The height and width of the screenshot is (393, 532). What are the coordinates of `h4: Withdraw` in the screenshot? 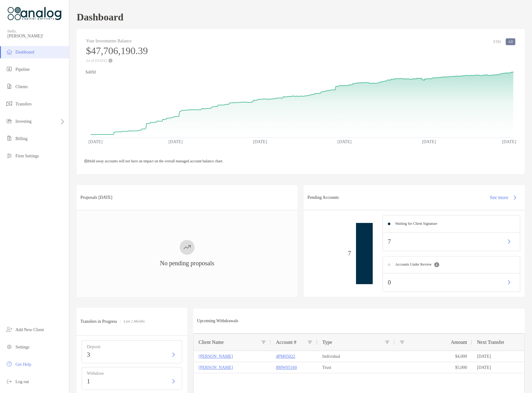 It's located at (132, 373).